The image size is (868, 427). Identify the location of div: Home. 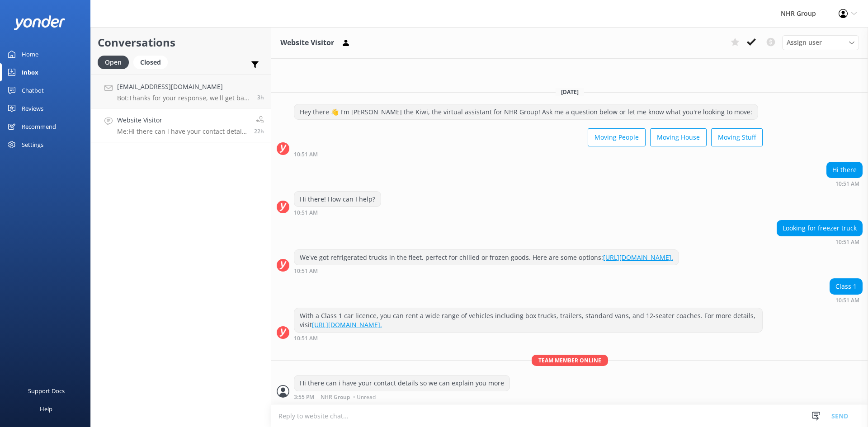
(30, 54).